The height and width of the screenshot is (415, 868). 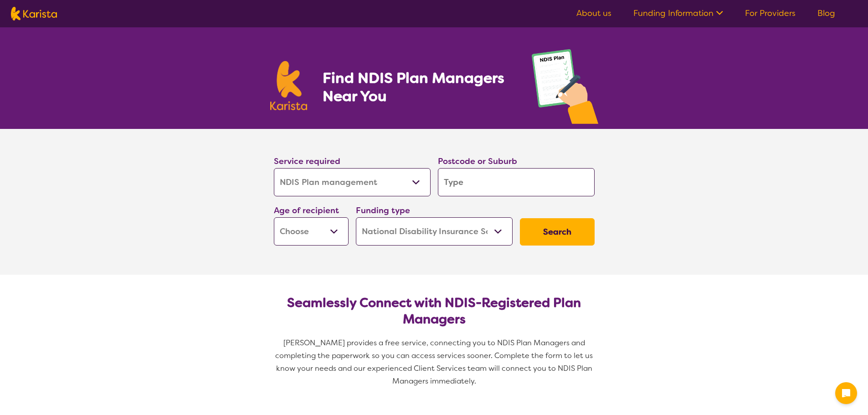 I want to click on a: About us, so click(x=593, y=13).